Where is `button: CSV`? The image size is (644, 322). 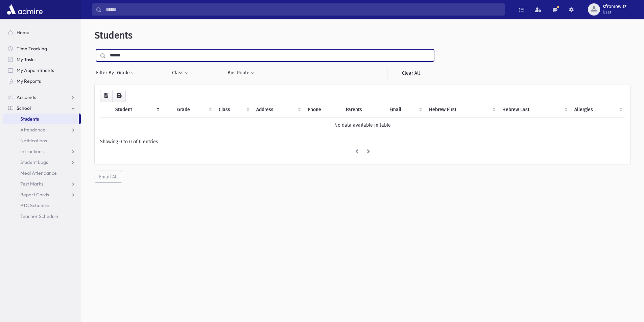 button: CSV is located at coordinates (106, 96).